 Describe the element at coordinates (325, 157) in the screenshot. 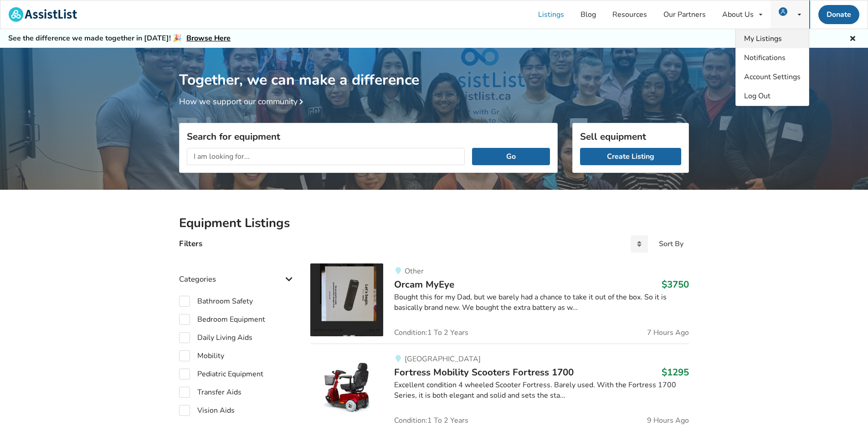

I see `input: I am looking for...` at that location.